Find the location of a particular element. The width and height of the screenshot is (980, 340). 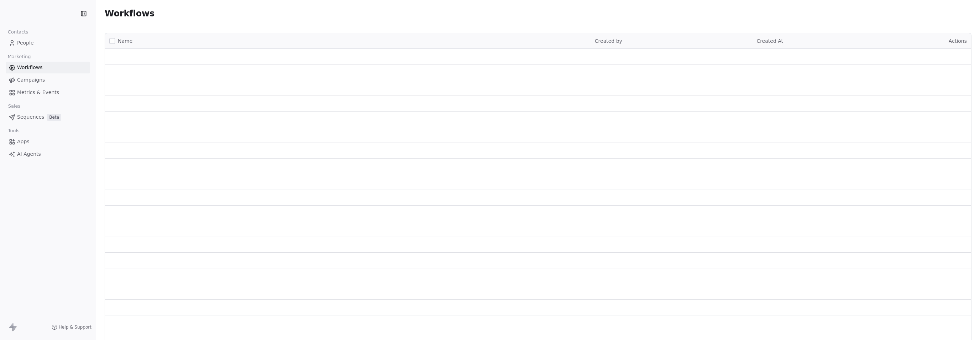

span: Beta is located at coordinates (54, 117).